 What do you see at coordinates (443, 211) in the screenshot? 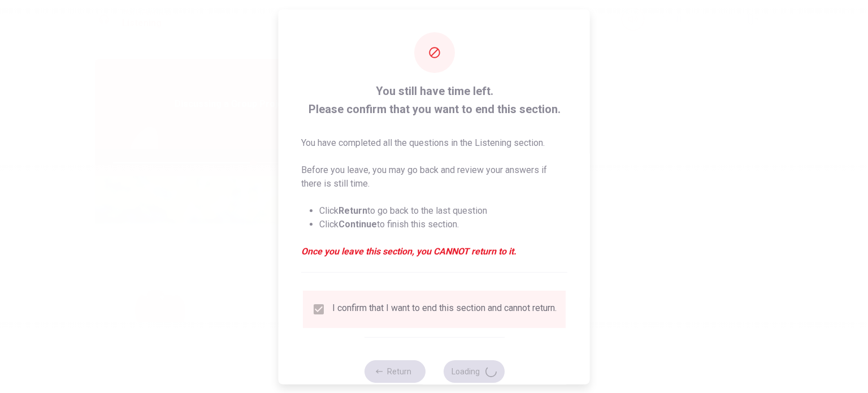
I see `li: Click to go back to the last question` at bounding box center [443, 211].